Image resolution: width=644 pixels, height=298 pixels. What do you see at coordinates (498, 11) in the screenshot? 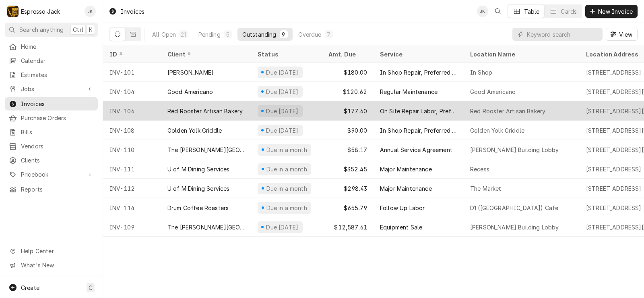
I see `button: Open search` at bounding box center [498, 11].